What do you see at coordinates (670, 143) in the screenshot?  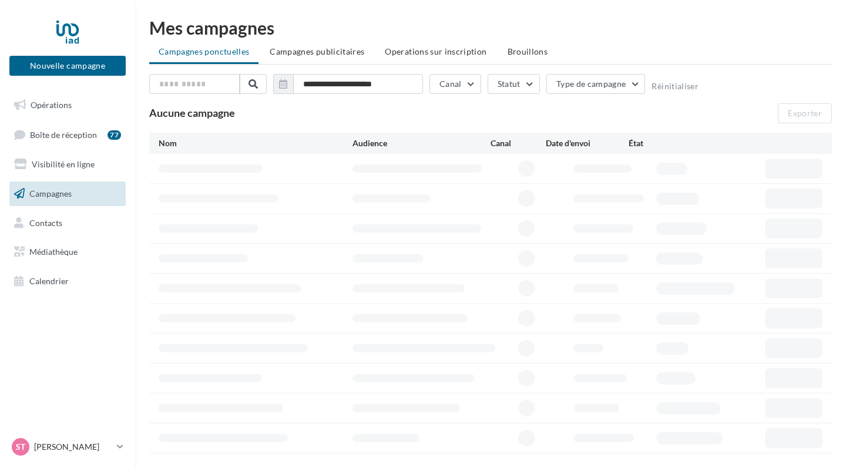 I see `div: État` at bounding box center [670, 143].